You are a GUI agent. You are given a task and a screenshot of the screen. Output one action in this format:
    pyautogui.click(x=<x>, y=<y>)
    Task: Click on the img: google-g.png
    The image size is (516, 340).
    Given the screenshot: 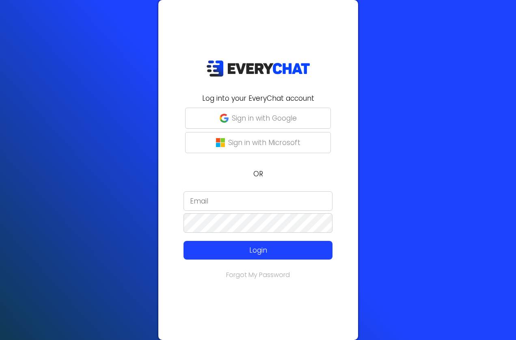 What is the action you would take?
    pyautogui.click(x=224, y=118)
    